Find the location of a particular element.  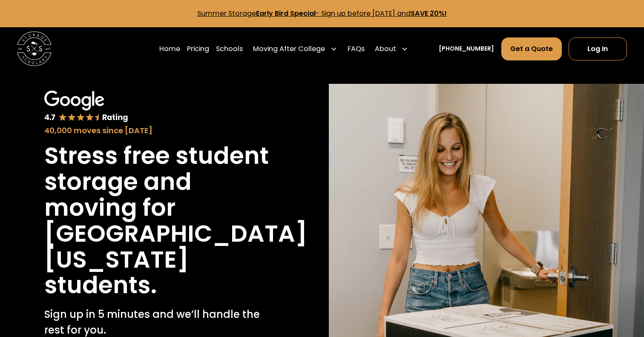

a: Schools is located at coordinates (229, 49).